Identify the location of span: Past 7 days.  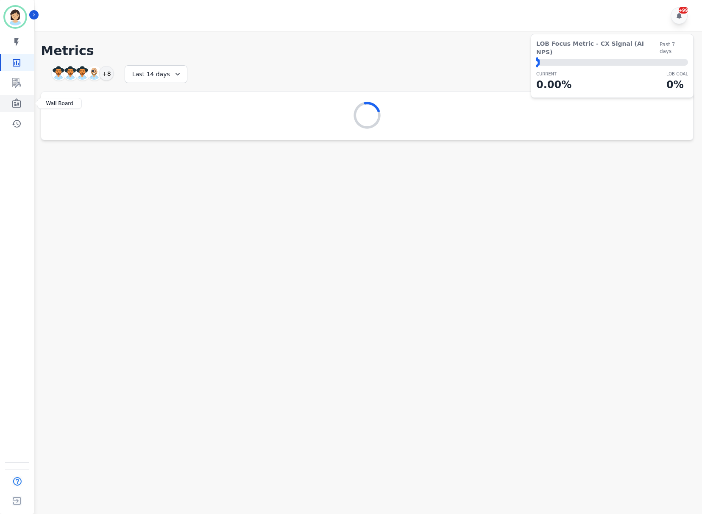
(673, 48).